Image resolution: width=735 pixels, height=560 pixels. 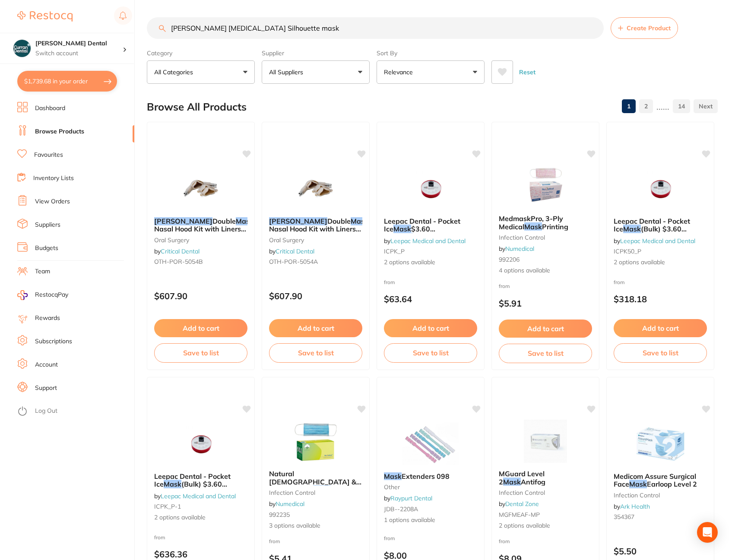 What do you see at coordinates (74, 411) in the screenshot?
I see `button: Log Out` at bounding box center [74, 411].